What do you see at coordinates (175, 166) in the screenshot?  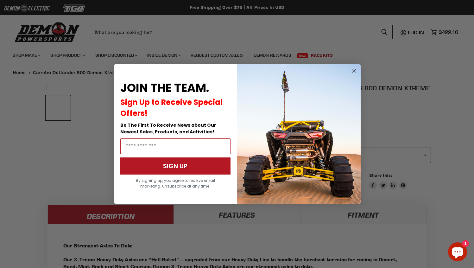 I see `button: SIGN UP` at bounding box center [175, 166].